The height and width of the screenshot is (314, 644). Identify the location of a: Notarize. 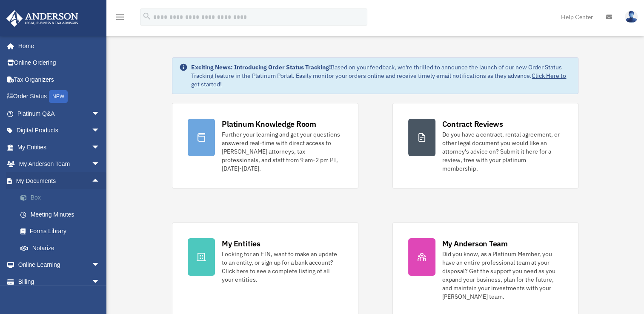
(62, 249).